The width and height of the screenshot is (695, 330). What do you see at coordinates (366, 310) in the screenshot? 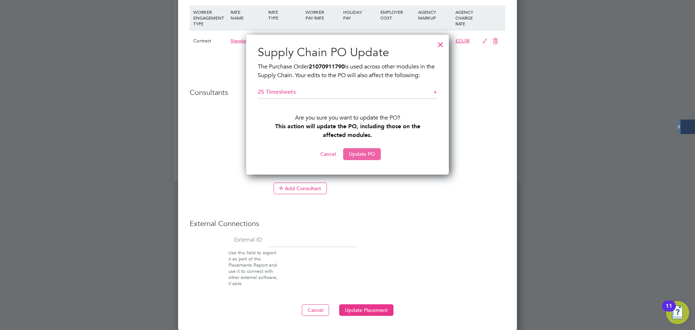
I see `button: Update Placement` at bounding box center [366, 310].